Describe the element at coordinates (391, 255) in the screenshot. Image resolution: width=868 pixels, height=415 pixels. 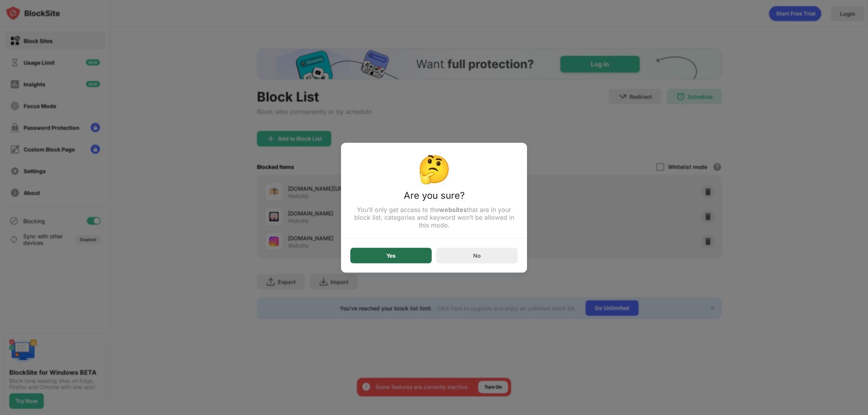
I see `div: Yes` at that location.